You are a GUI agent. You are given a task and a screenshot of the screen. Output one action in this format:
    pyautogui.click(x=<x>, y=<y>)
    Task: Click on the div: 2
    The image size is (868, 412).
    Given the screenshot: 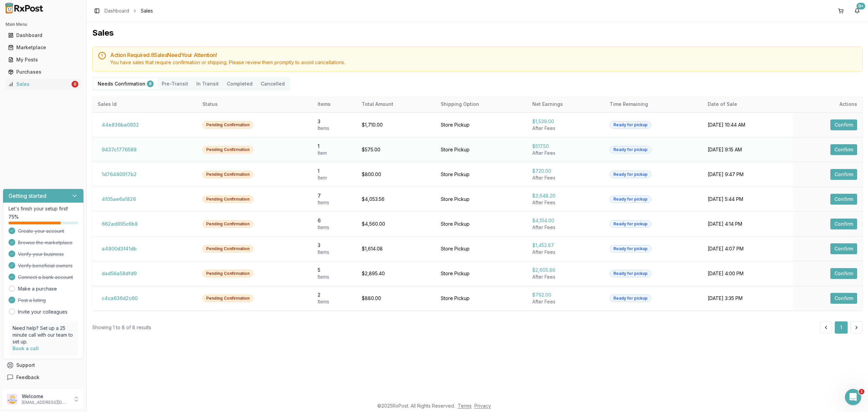 What is the action you would take?
    pyautogui.click(x=334, y=295)
    